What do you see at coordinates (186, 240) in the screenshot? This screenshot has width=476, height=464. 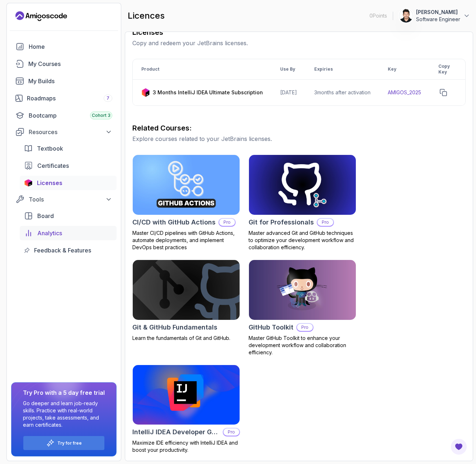 I see `p: Master CI/CD pipelines with GitHub Actions, automate deployments, and implement DevOps best pract...` at bounding box center [186, 240].